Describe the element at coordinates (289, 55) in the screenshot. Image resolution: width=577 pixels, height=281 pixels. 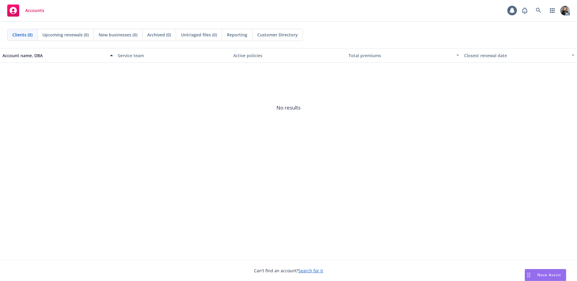
I see `div: Active policies` at that location.